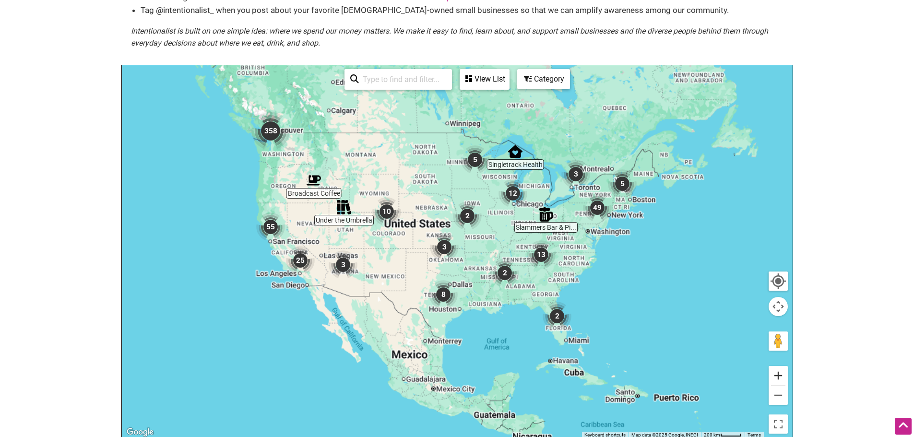 Image resolution: width=914 pixels, height=437 pixels. Describe the element at coordinates (450, 37) in the screenshot. I see `em: Intentionalist is built on one simple idea: where we spend our money matters. We make it easy to ...` at that location.